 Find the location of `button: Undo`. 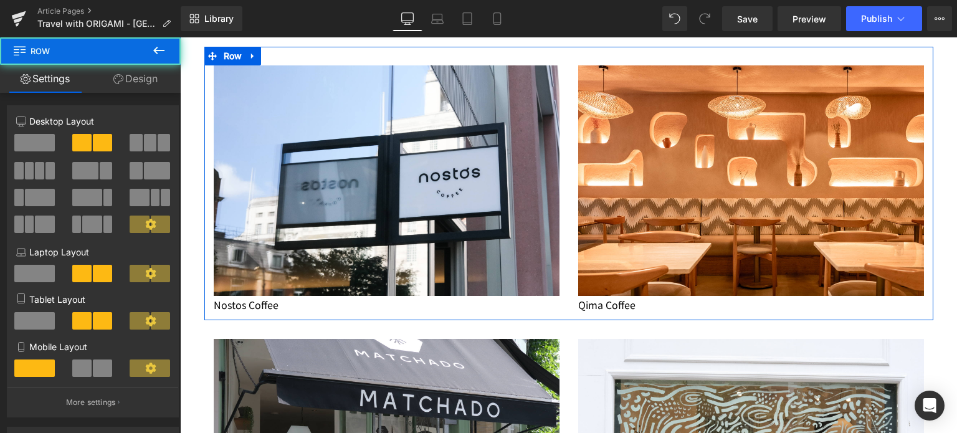

button: Undo is located at coordinates (675, 19).